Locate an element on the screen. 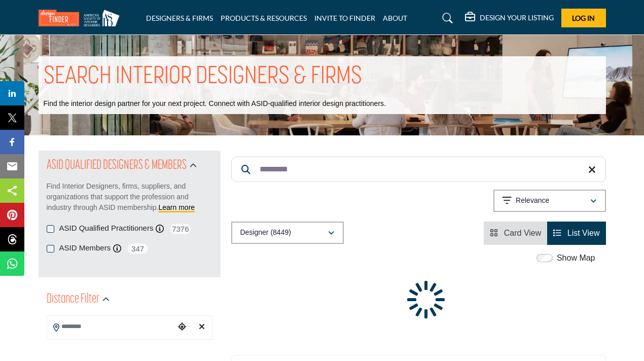 This screenshot has width=644, height=361. input: Search Location is located at coordinates (111, 326).